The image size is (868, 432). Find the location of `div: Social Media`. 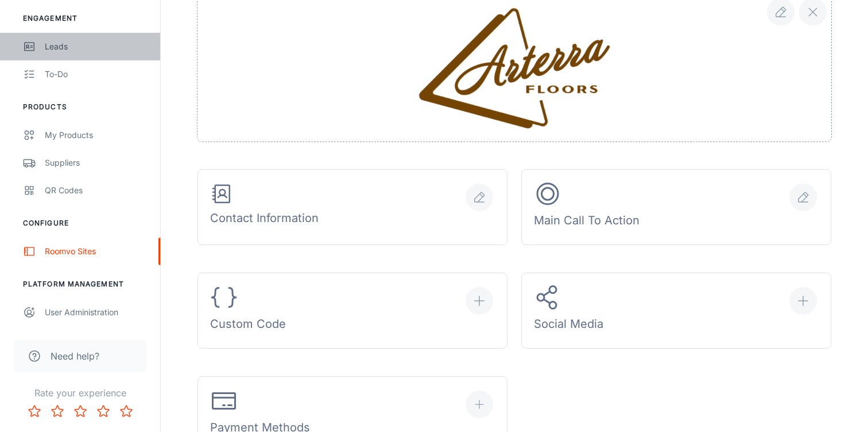

div: Social Media is located at coordinates (569, 310).